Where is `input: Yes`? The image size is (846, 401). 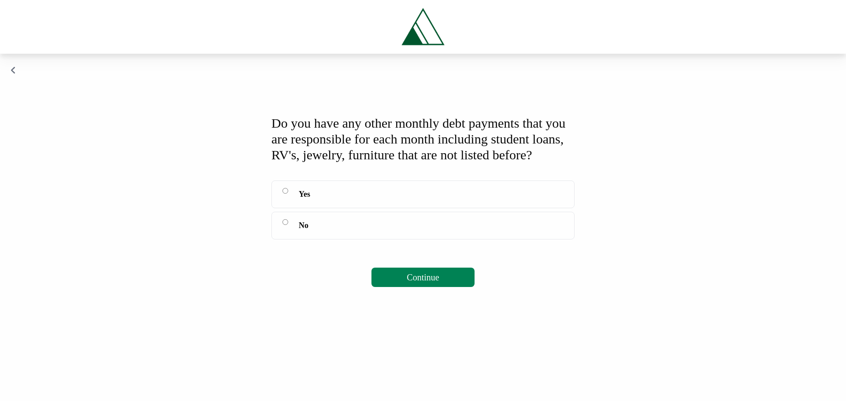
input: Yes is located at coordinates (285, 191).